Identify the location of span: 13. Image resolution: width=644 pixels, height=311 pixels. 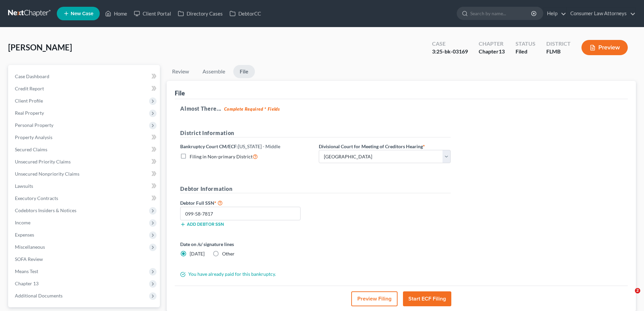
(501, 51).